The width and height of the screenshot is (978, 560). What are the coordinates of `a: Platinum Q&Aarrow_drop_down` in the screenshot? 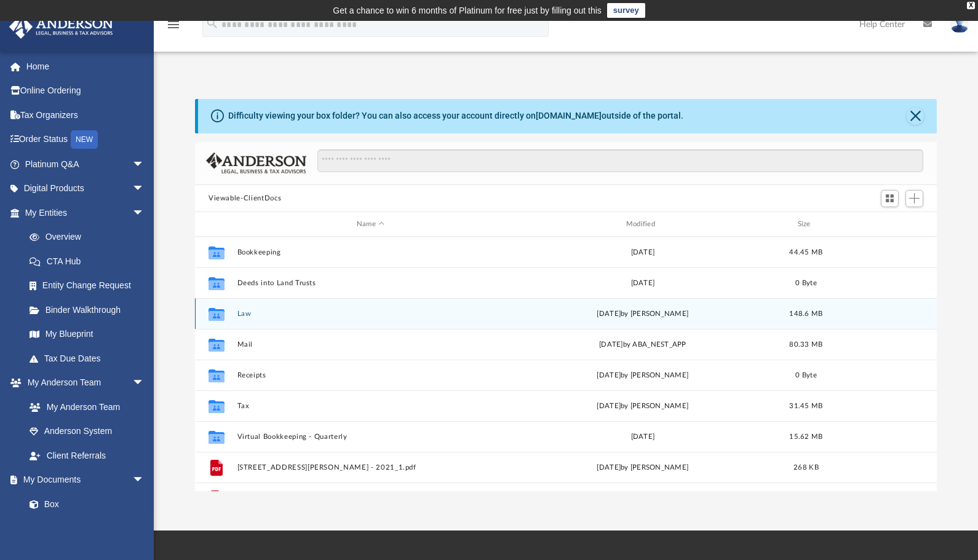 It's located at (85, 165).